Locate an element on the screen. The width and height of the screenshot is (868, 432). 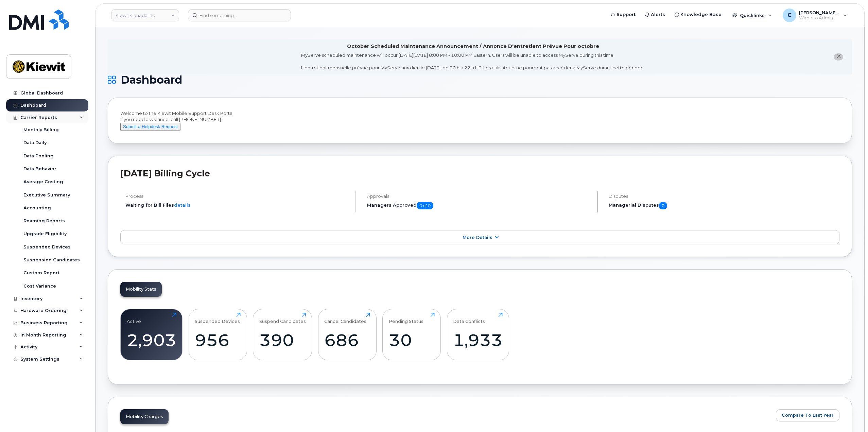
h4: Disputes is located at coordinates (724, 196).